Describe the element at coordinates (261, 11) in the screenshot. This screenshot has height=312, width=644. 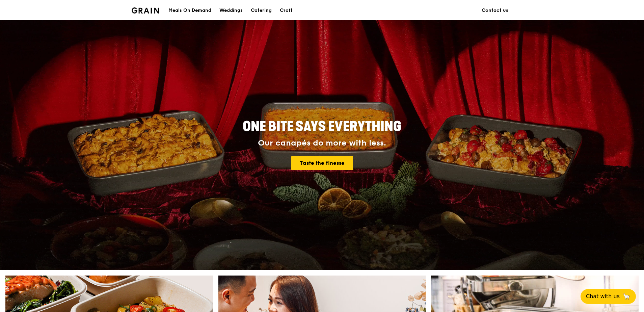
I see `div: Catering` at that location.